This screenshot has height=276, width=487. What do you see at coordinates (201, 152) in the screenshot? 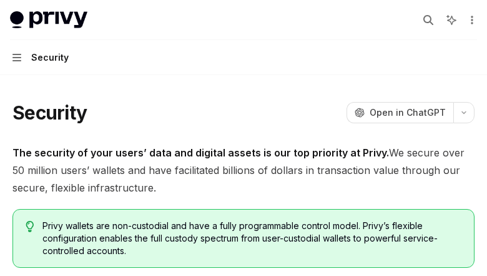
I see `strong: The security of your users’ data and digital assets is our top priority at Privy.` at bounding box center [201, 152].